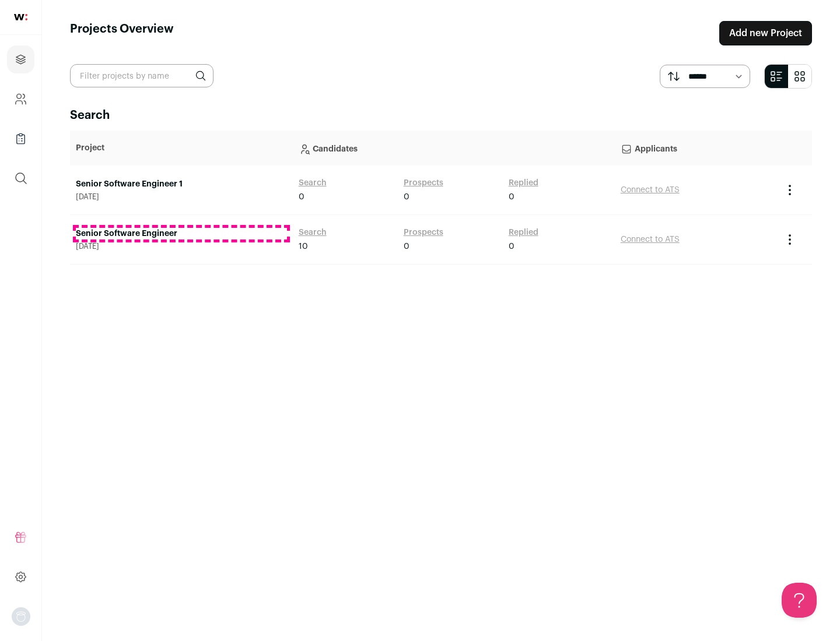  What do you see at coordinates (181, 234) in the screenshot?
I see `a: Senior Software Engineer` at bounding box center [181, 234].